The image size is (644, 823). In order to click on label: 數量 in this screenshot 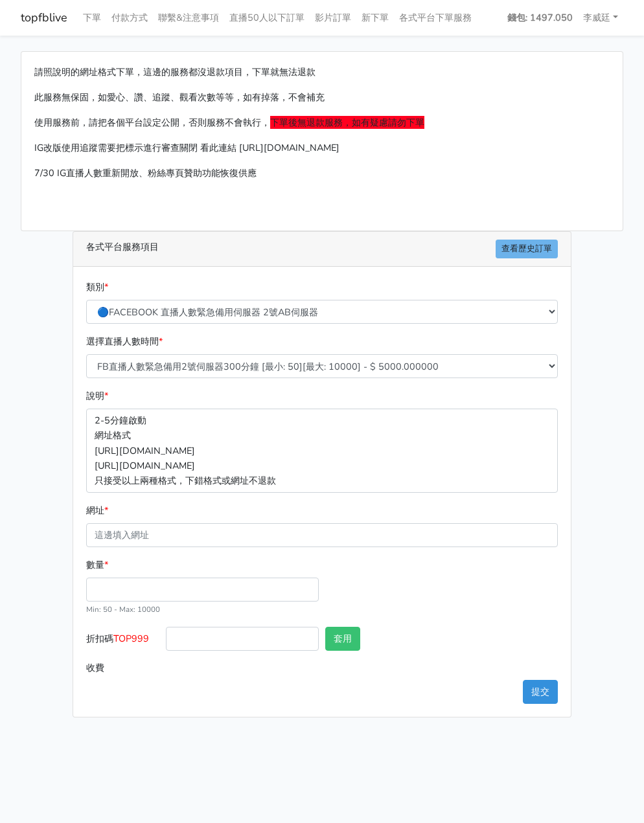, I will do `click(97, 564)`.